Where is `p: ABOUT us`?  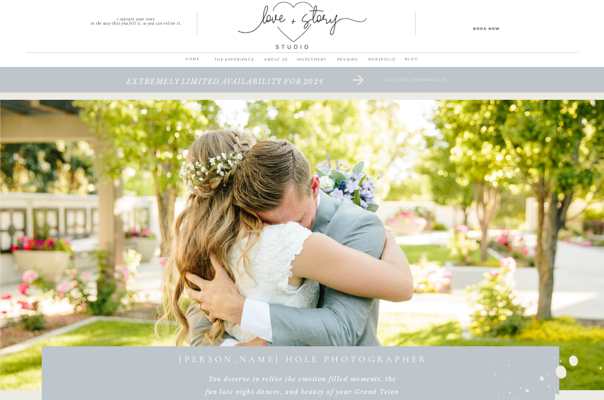 p: ABOUT us is located at coordinates (276, 62).